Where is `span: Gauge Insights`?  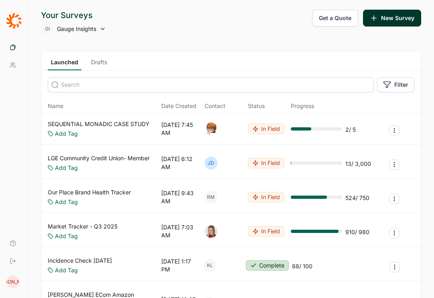 span: Gauge Insights is located at coordinates (77, 29).